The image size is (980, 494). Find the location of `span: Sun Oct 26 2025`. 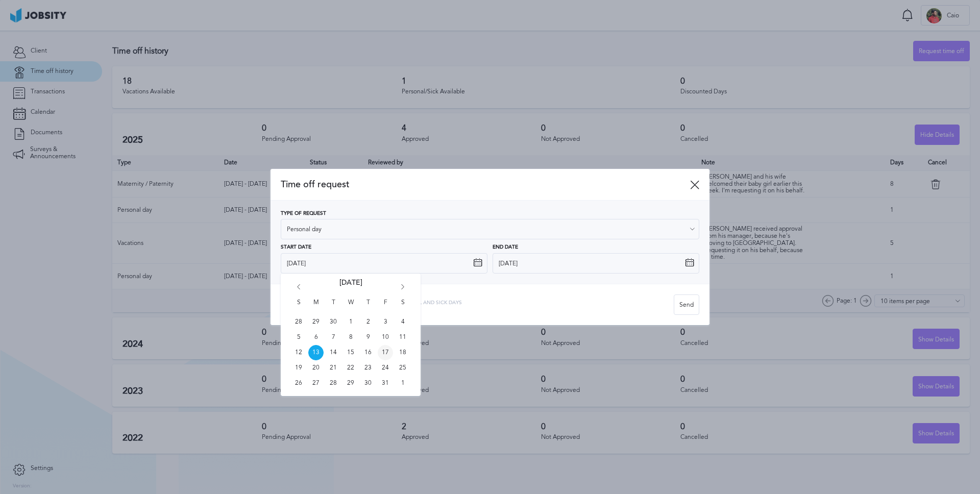

span: Sun Oct 26 2025 is located at coordinates (299, 383).